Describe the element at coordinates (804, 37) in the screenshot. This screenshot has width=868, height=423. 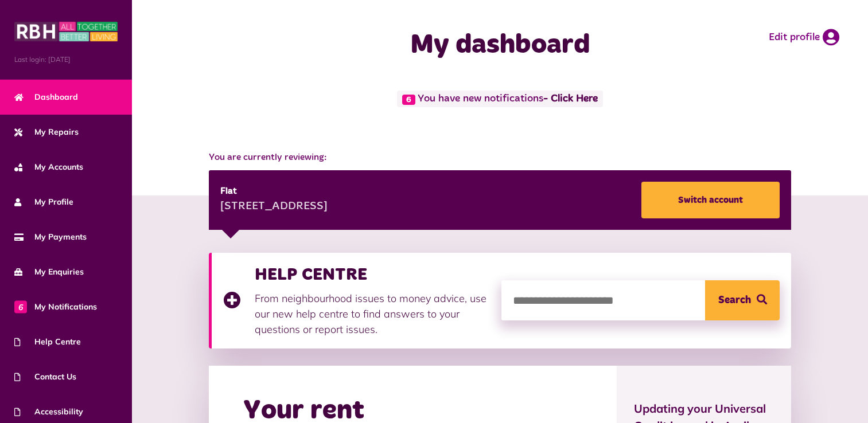
I see `a: Edit profile` at that location.